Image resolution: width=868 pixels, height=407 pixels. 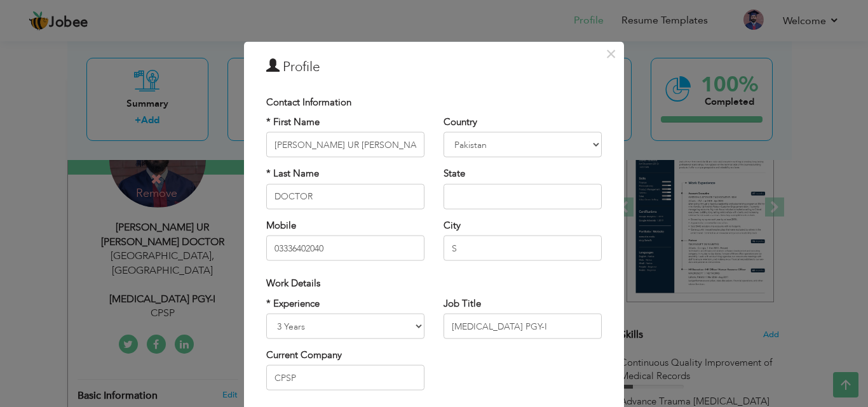 What do you see at coordinates (293, 302) in the screenshot?
I see `label: * Experience` at bounding box center [293, 302].